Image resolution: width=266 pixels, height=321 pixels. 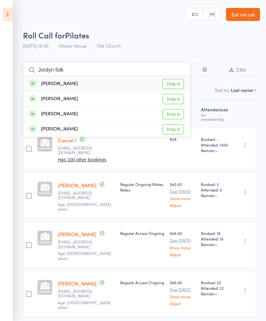 I want to click on div: Last name, so click(x=242, y=90).